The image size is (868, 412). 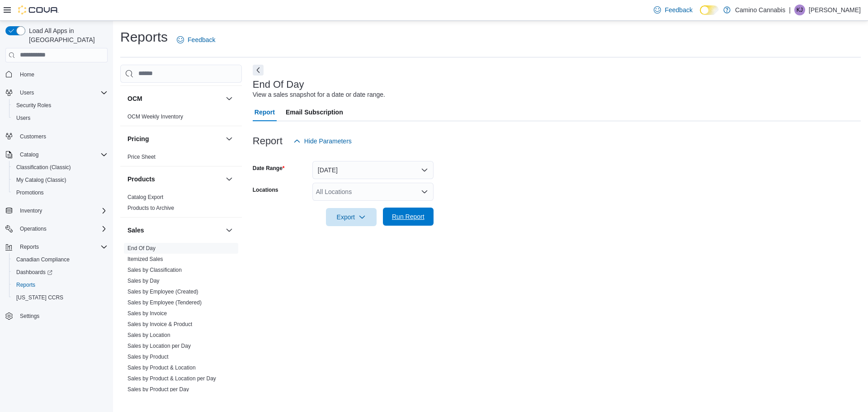 I want to click on button: My Catalog (Classic), so click(x=60, y=180).